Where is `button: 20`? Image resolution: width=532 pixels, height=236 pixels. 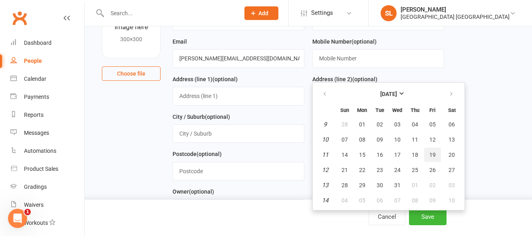
button: 20 is located at coordinates (452, 155).